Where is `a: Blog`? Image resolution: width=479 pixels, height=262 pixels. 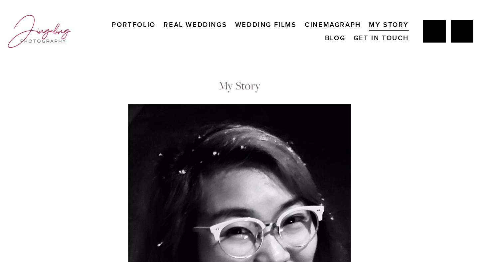 a: Blog is located at coordinates (335, 38).